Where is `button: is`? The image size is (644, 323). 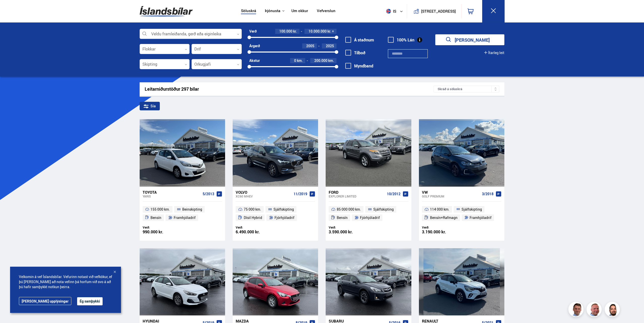 button: is is located at coordinates (396, 11).